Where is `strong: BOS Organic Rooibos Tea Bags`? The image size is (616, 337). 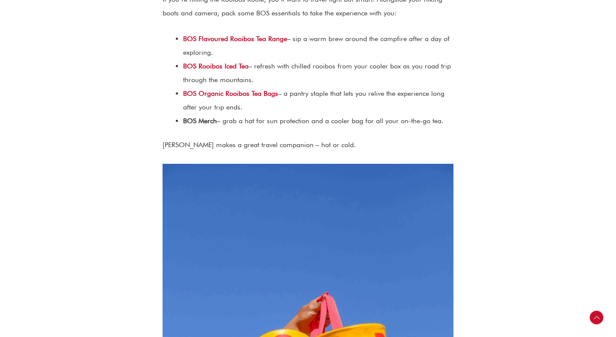
strong: BOS Organic Rooibos Tea Bags is located at coordinates (231, 93).